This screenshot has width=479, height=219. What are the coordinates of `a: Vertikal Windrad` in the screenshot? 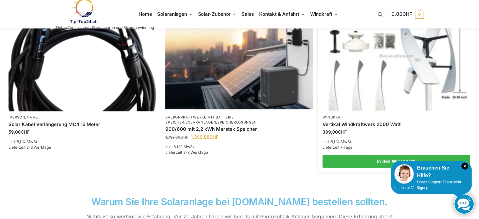 It's located at (397, 56).